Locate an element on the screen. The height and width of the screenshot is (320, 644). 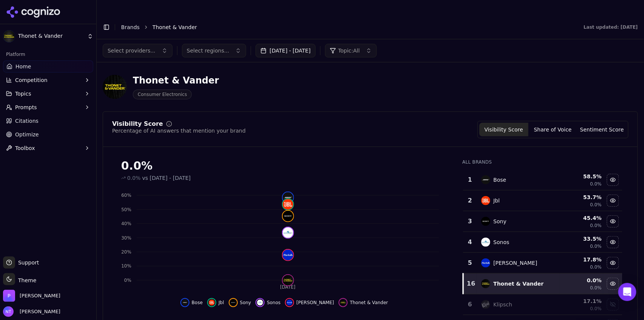
button: Topics is located at coordinates (48, 94).